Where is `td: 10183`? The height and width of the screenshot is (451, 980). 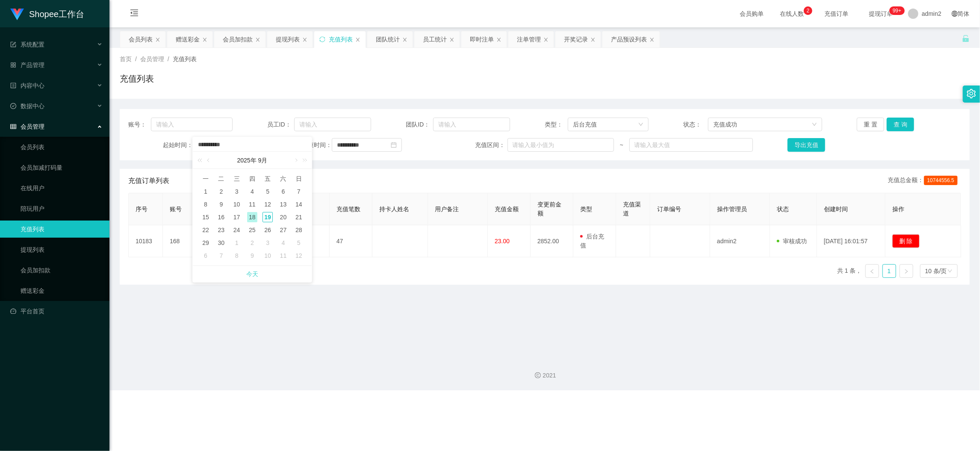
td: 10183 is located at coordinates (146, 241).